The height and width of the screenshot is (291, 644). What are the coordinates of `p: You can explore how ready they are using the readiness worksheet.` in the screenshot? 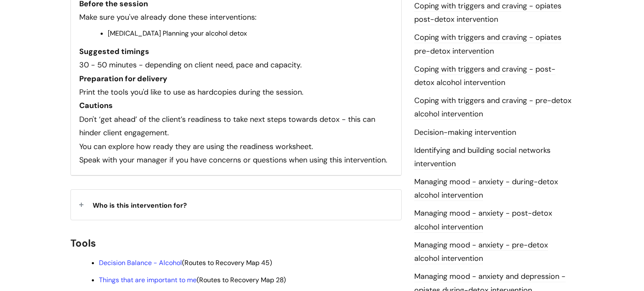 It's located at (236, 147).